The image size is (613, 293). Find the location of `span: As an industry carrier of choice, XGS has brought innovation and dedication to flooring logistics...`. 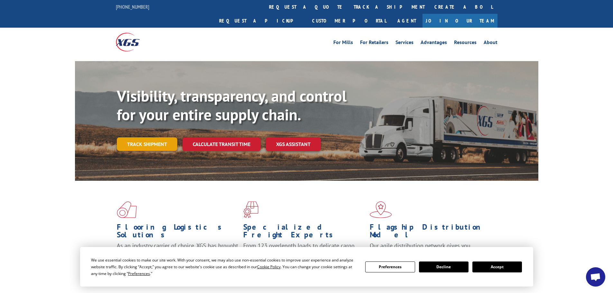

span: As an industry carrier of choice, XGS has brought innovation and dedication to flooring logistics... is located at coordinates (177, 253).